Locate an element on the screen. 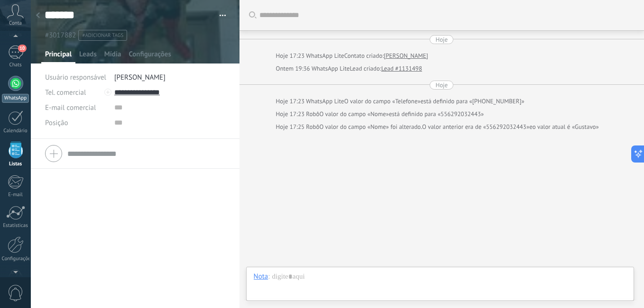 The width and height of the screenshot is (644, 308). span: 10 is located at coordinates (22, 48).